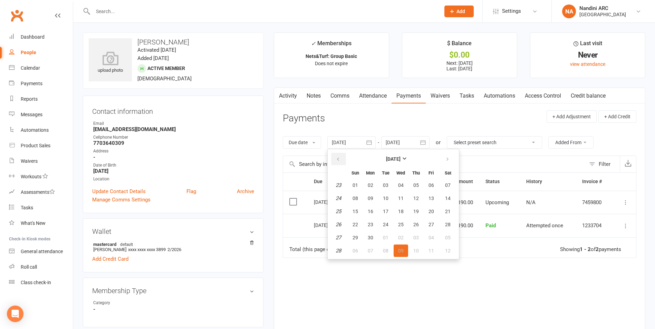 This screenshot has height=329, width=655. Describe the element at coordinates (588, 64) in the screenshot. I see `a: view attendance` at that location.